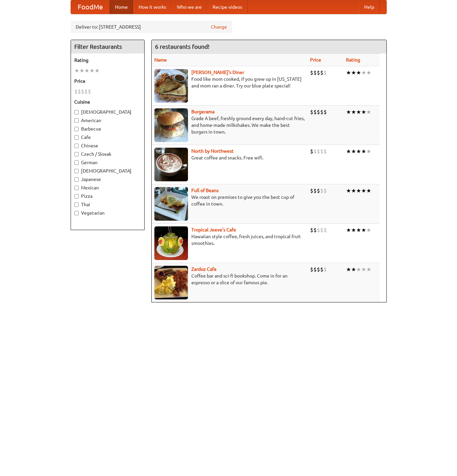  I want to click on a: How it works, so click(152, 7).